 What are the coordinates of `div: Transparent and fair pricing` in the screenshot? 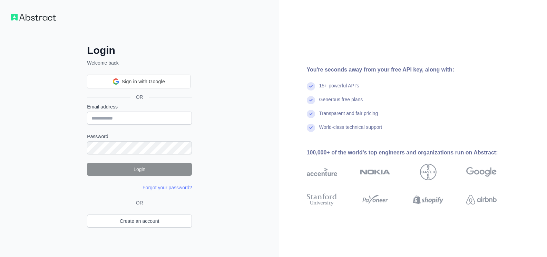 It's located at (348, 117).